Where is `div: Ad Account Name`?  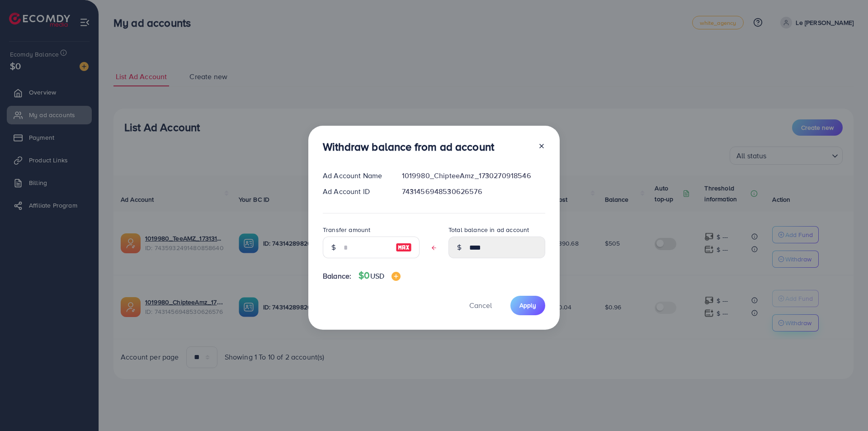 div: Ad Account Name is located at coordinates (355, 176).